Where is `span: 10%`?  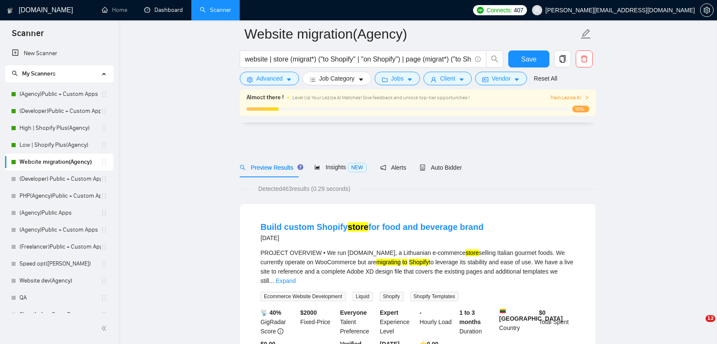 span: 10% is located at coordinates (581, 109).